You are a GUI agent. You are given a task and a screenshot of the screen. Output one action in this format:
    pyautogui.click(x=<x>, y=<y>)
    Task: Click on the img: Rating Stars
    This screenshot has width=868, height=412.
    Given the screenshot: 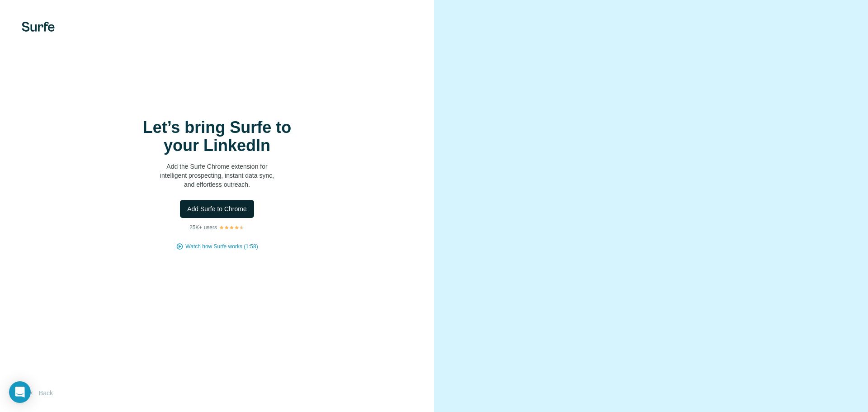 What is the action you would take?
    pyautogui.click(x=231, y=227)
    